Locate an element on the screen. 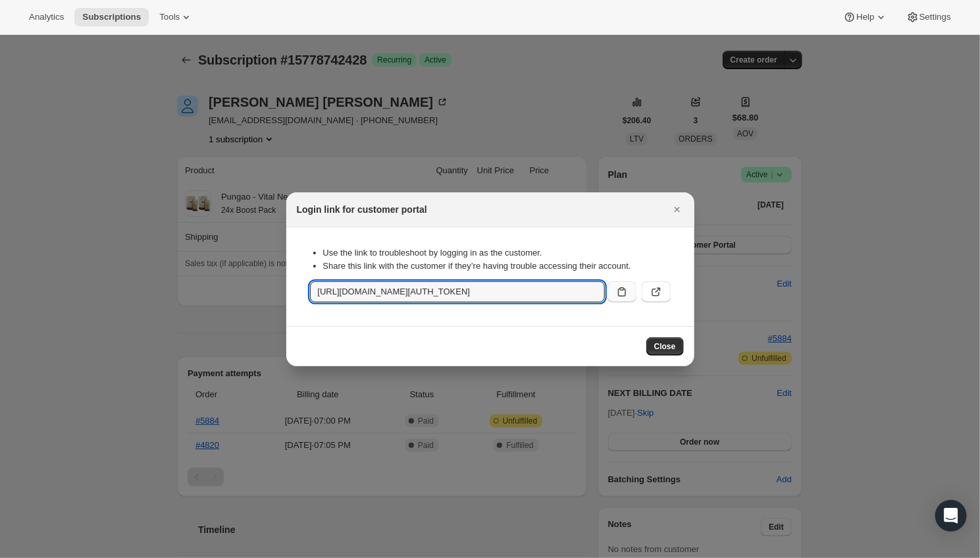 The height and width of the screenshot is (558, 980). h2: Login link for customer portal is located at coordinates (362, 209).